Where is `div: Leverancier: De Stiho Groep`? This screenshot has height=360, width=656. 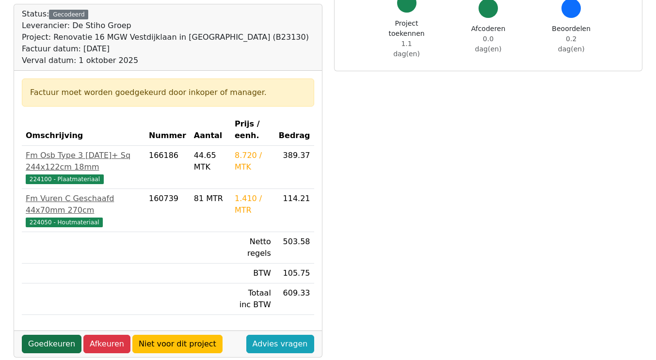 div: Leverancier: De Stiho Groep is located at coordinates (165, 26).